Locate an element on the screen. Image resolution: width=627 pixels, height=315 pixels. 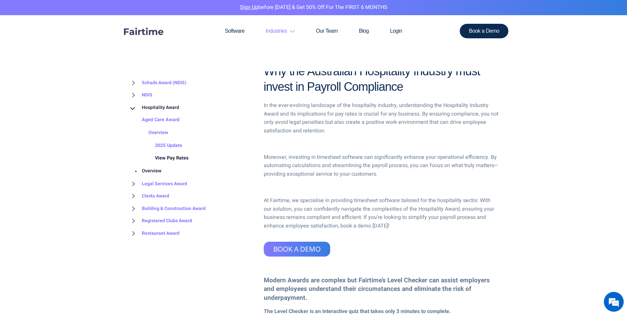
a: View Pay Rates is located at coordinates (165, 159).